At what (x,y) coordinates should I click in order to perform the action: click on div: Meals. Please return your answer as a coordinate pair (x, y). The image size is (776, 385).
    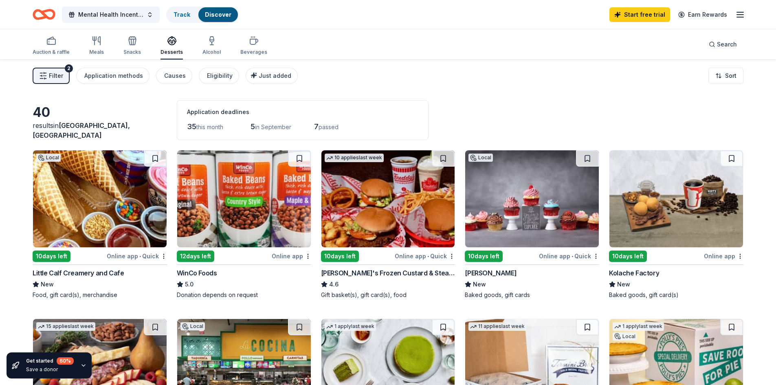
    Looking at the image, I should click on (97, 52).